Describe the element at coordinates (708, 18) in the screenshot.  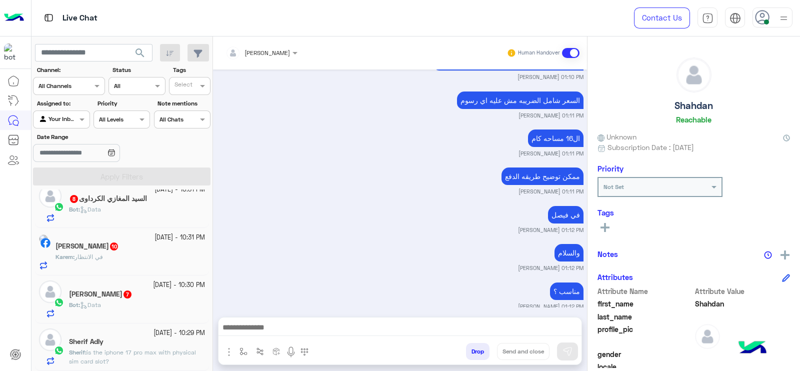
I see `a: tab` at that location.